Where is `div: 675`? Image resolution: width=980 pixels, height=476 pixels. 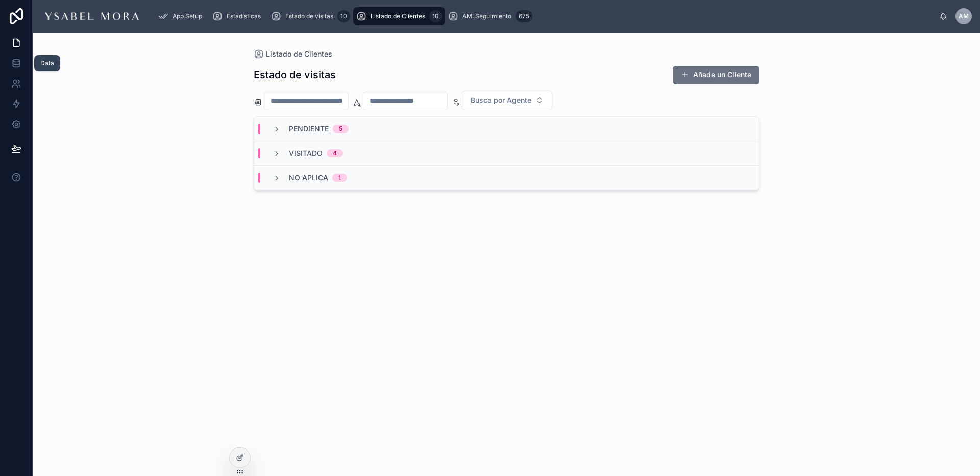 div: 675 is located at coordinates (524, 17).